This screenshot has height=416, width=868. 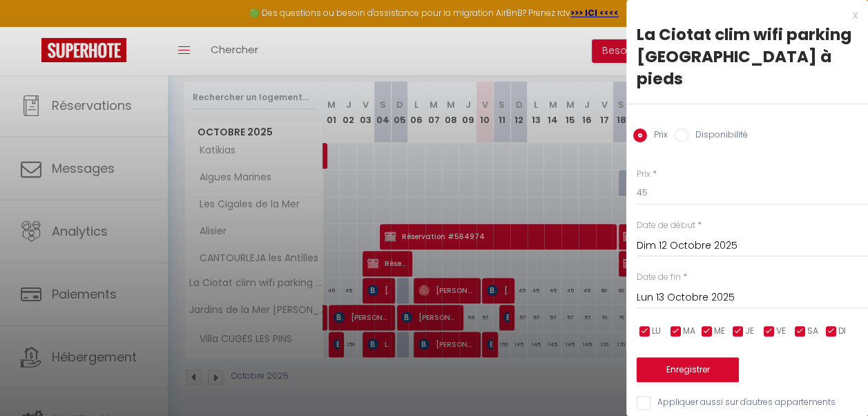 I want to click on label: Disponibilité, so click(x=718, y=136).